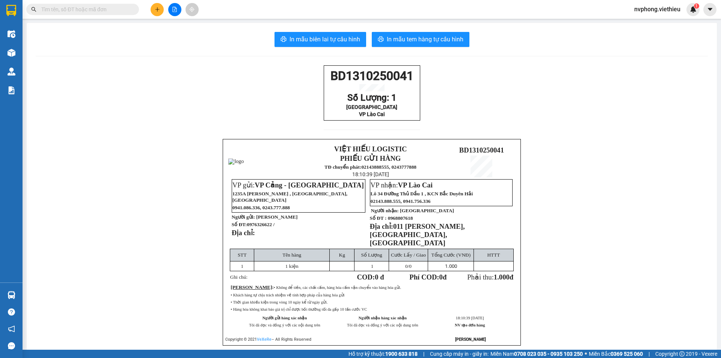  I want to click on span: Số Lượng, so click(371, 255).